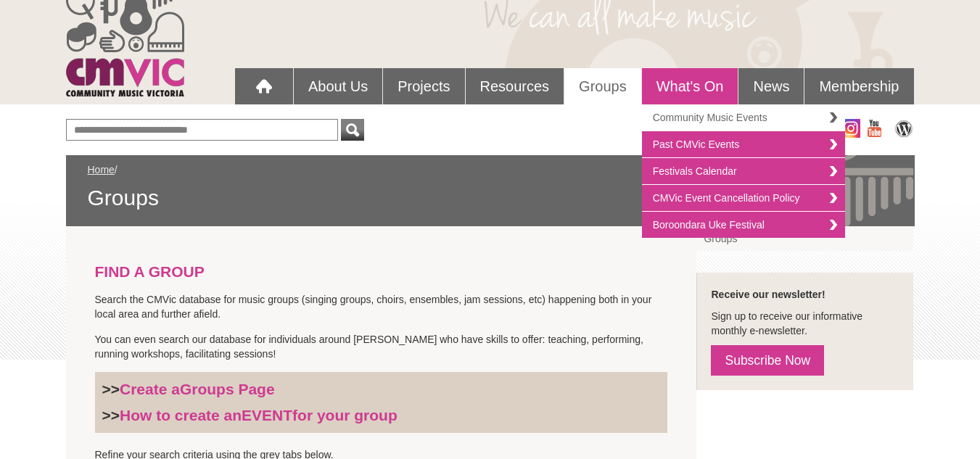  What do you see at coordinates (768, 360) in the screenshot?
I see `a: Subscribe Now` at bounding box center [768, 360].